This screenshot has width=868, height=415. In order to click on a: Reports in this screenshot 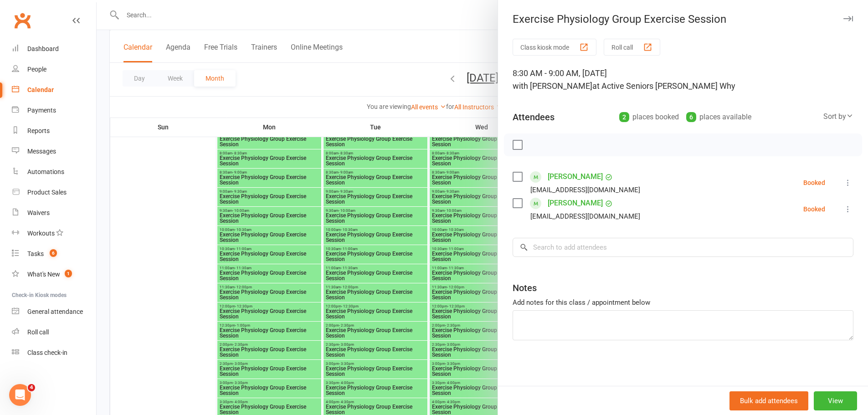, I will do `click(53, 130)`.